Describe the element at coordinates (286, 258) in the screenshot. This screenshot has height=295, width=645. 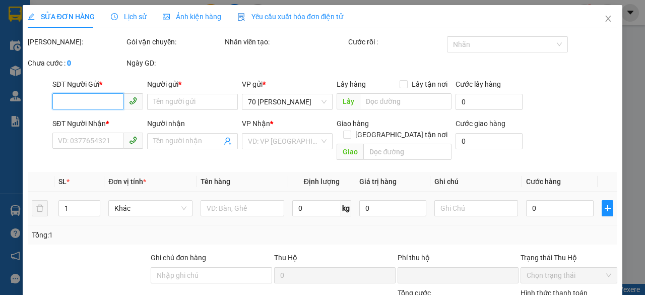
I see `span: Thu Hộ` at that location.